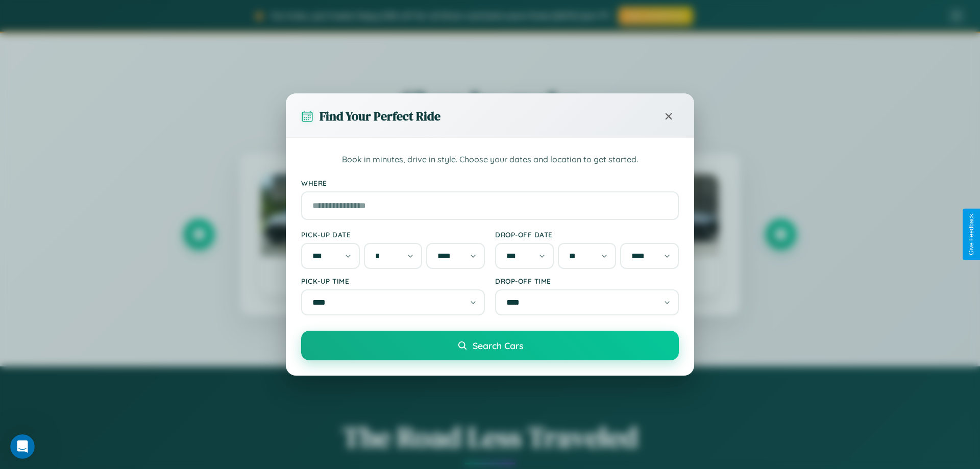 Image resolution: width=980 pixels, height=469 pixels. I want to click on p: Book in minutes, drive in style. Choose your dates and location to get started., so click(490, 160).